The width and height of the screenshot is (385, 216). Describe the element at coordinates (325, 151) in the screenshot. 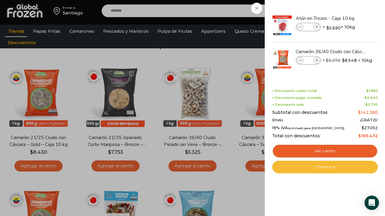

I see `a: Ver carrito` at that location.